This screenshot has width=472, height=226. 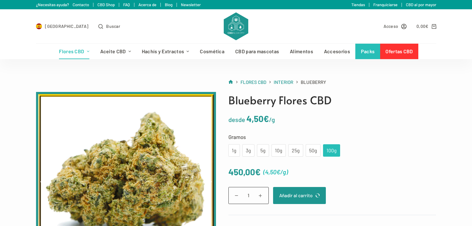 What do you see at coordinates (39, 26) in the screenshot?
I see `img: ES Flag` at bounding box center [39, 26].